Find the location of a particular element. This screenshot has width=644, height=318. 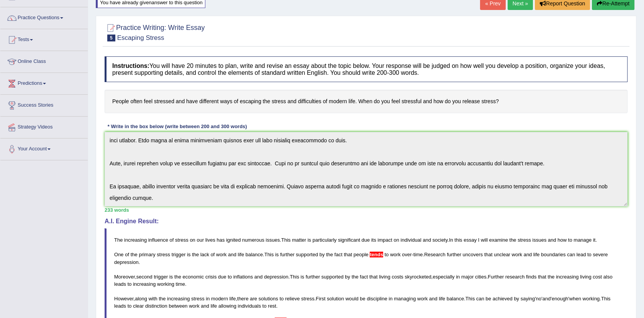

span: lack is located at coordinates (205, 254).